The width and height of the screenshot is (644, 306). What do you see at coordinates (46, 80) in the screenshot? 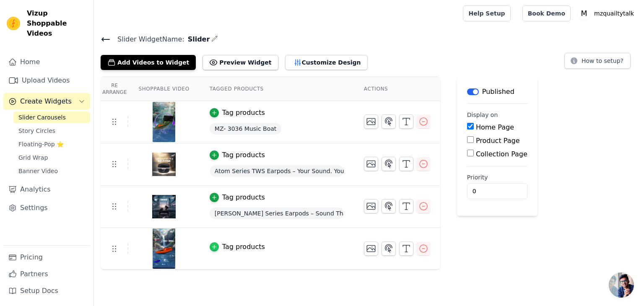
I see `a: Upload Videos` at bounding box center [46, 80].